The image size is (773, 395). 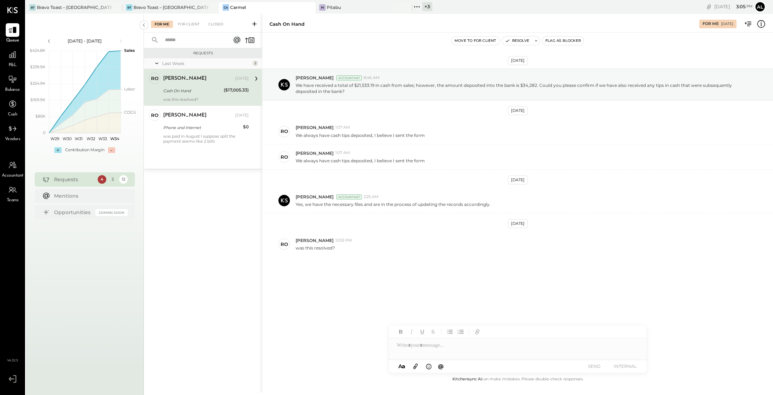 I want to click on span: Balance, so click(x=13, y=90).